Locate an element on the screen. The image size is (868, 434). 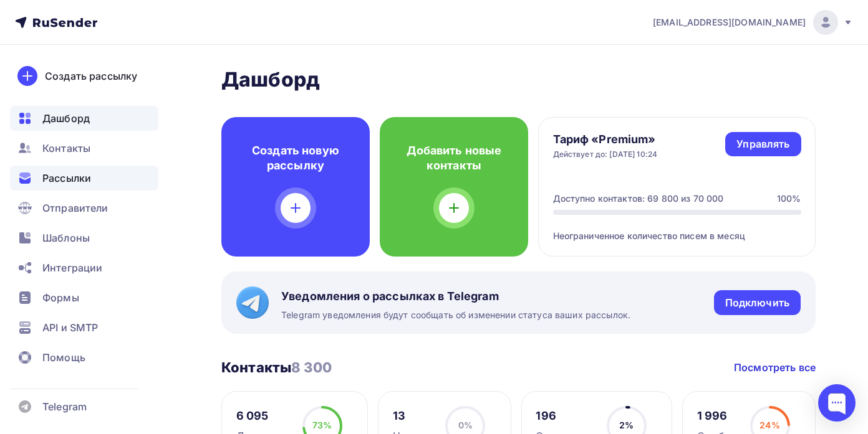
div: 196 is located at coordinates (565, 416).